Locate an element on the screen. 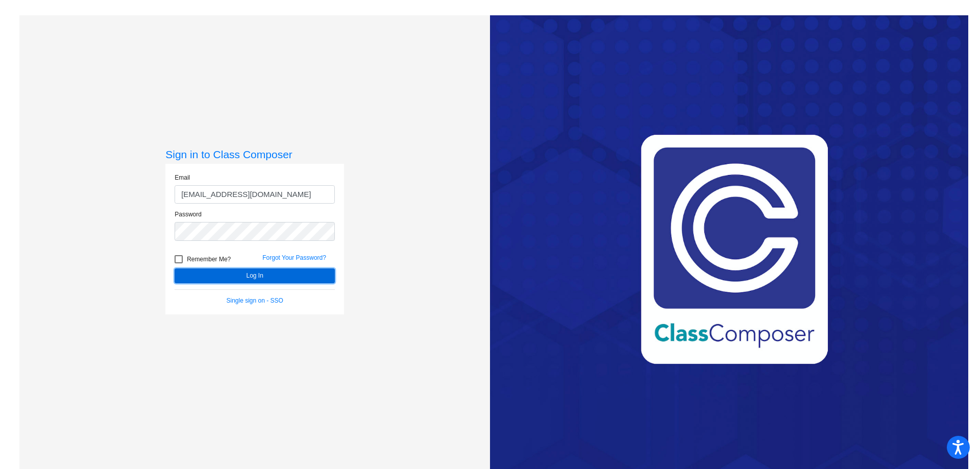 The height and width of the screenshot is (469, 980). span: Remember Me? is located at coordinates (209, 259).